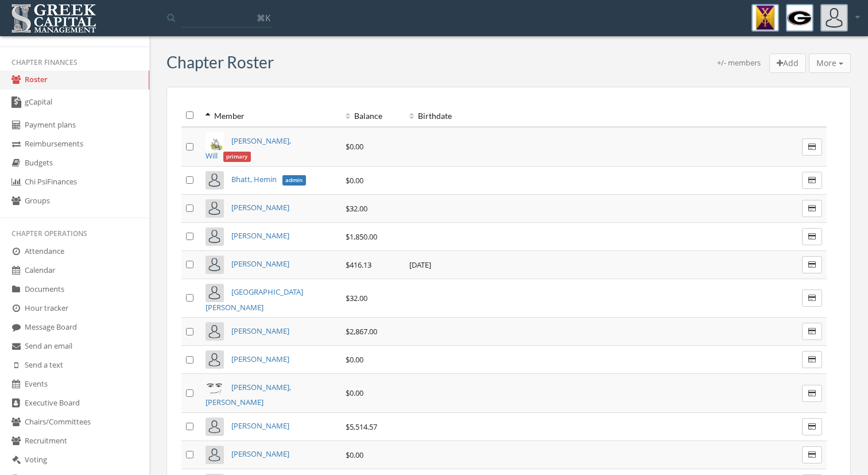 The height and width of the screenshot is (475, 868). I want to click on a: Bhatt, Heminadmin, so click(269, 179).